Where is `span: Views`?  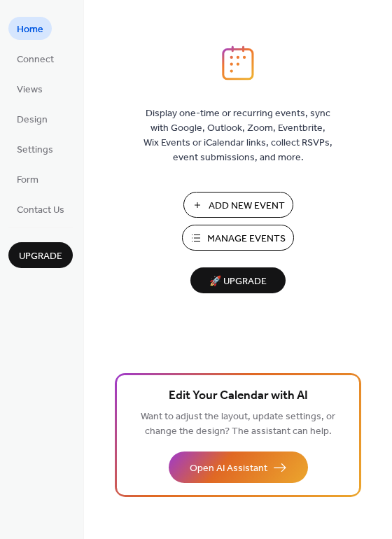 span: Views is located at coordinates (29, 90).